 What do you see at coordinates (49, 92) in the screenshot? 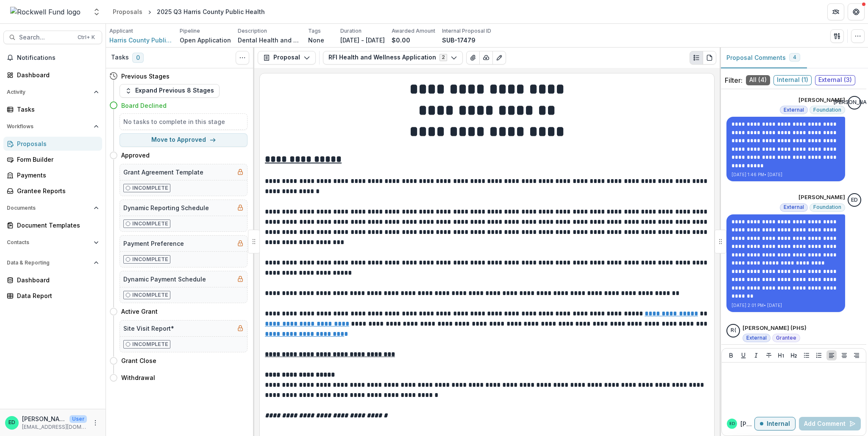
I see `span: Activity` at bounding box center [49, 92].